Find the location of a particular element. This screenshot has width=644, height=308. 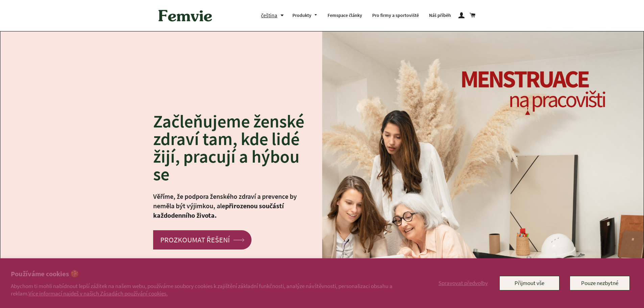

a: PROZKOUMAT ŘEŠENÍ is located at coordinates (202, 240).